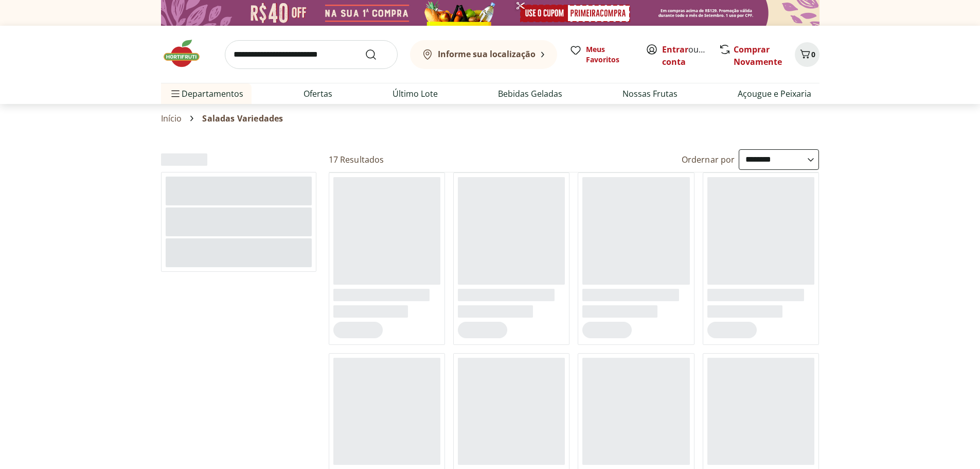 This screenshot has width=980, height=469. What do you see at coordinates (318, 93) in the screenshot?
I see `a: Ofertas` at bounding box center [318, 93].